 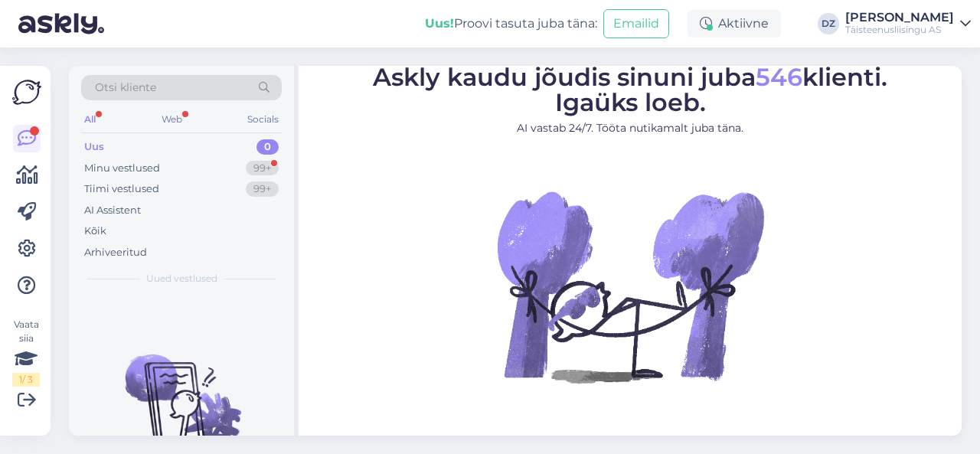 What do you see at coordinates (26, 352) in the screenshot?
I see `div: Vaata siia` at bounding box center [26, 352].